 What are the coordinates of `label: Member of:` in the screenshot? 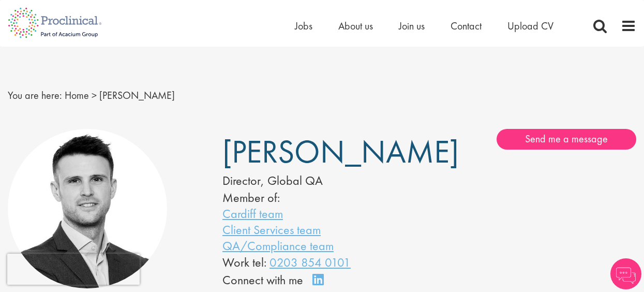 It's located at (251, 198).